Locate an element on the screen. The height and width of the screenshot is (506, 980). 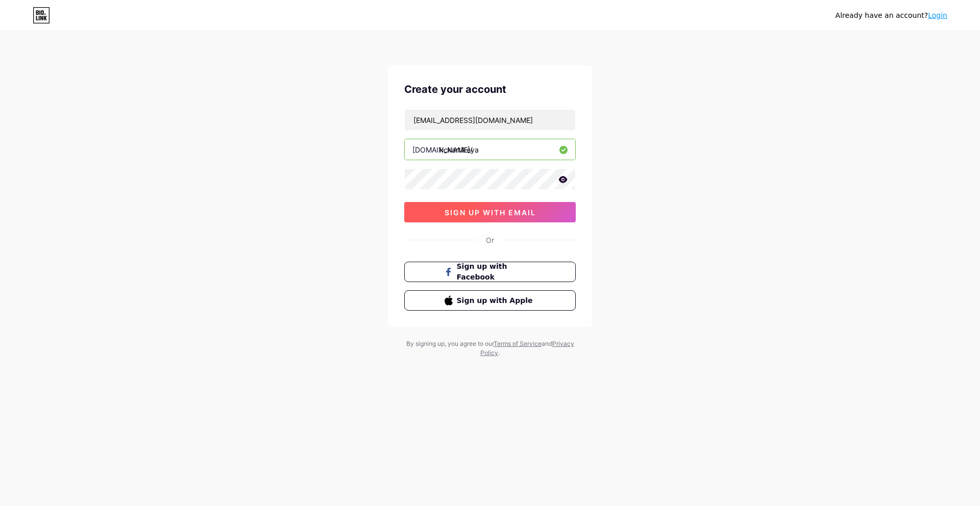
a: Sign up with Apple is located at coordinates (490, 301).